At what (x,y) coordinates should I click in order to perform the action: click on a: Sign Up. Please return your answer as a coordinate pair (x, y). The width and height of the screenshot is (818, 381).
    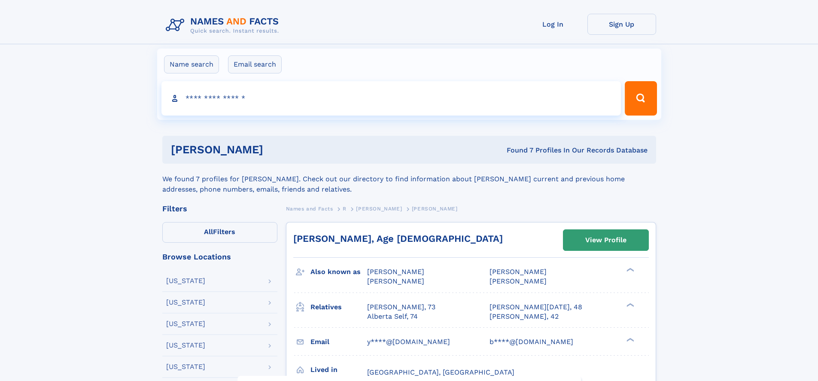
    Looking at the image, I should click on (622, 24).